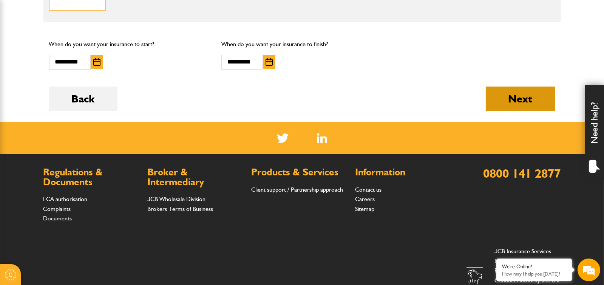 Image resolution: width=604 pixels, height=285 pixels. I want to click on h2: Broker & Intermediary, so click(195, 177).